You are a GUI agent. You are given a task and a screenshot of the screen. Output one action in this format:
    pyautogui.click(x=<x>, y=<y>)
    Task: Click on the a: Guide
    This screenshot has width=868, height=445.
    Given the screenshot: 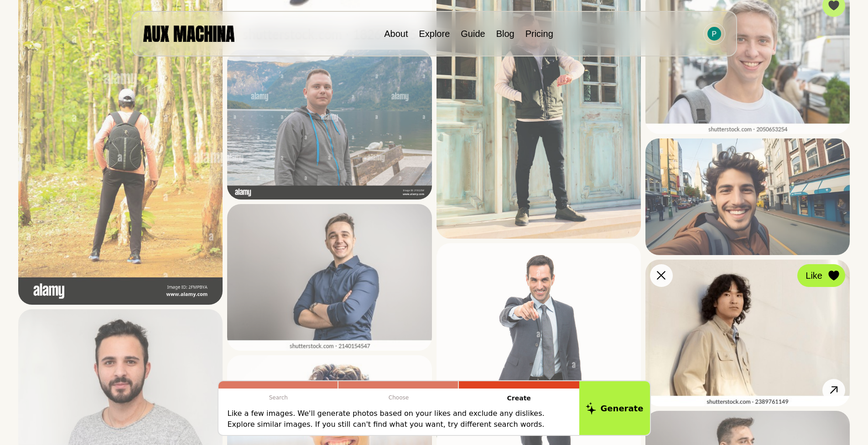 What is the action you would take?
    pyautogui.click(x=472, y=34)
    